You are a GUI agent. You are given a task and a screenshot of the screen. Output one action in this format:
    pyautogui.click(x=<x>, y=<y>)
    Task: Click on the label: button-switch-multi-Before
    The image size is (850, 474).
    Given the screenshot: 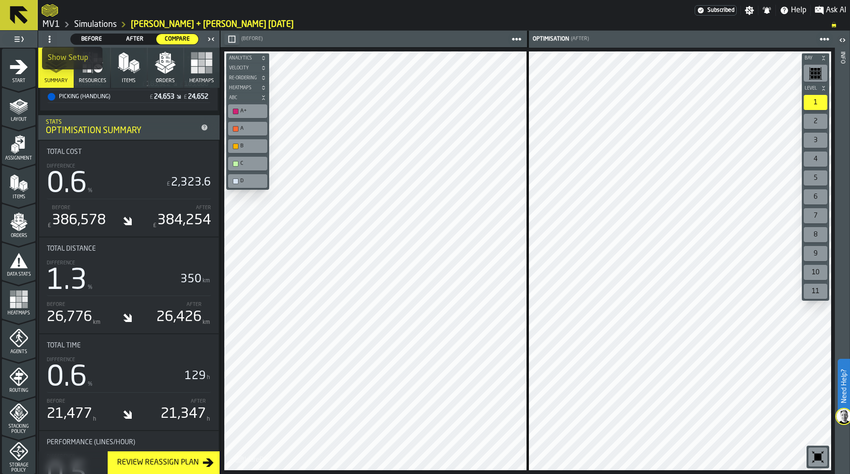 What is the action you would take?
    pyautogui.click(x=92, y=39)
    